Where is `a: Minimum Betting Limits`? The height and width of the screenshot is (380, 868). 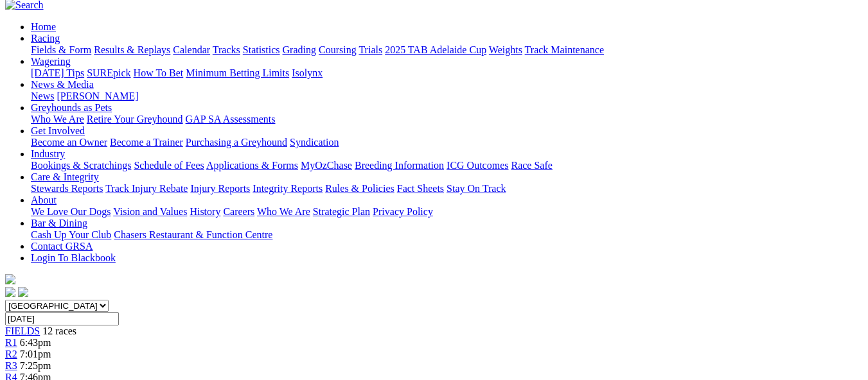
a: Minimum Betting Limits is located at coordinates (237, 73).